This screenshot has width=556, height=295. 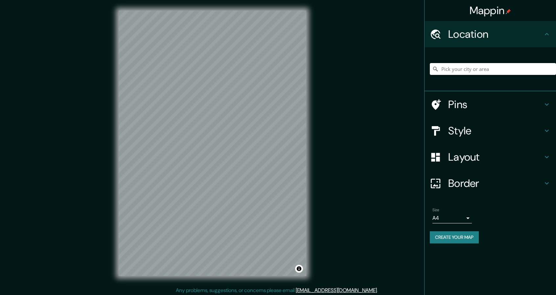 I want to click on div: Layout, so click(x=491, y=157).